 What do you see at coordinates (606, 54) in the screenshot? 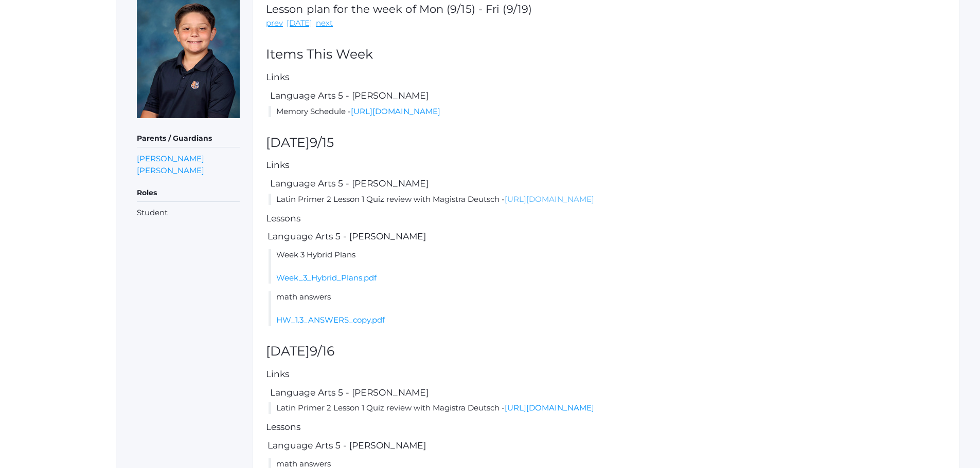
I see `h2: Items This Week` at bounding box center [606, 54].